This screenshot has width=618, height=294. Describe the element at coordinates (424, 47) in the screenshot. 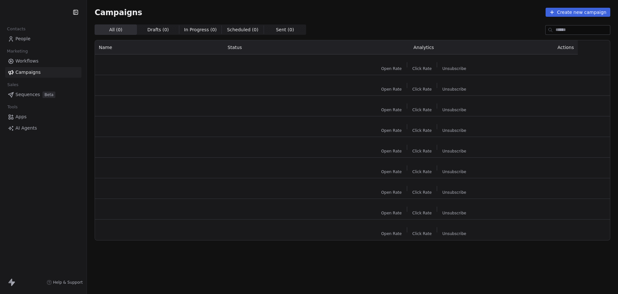

I see `th: Analytics` at that location.